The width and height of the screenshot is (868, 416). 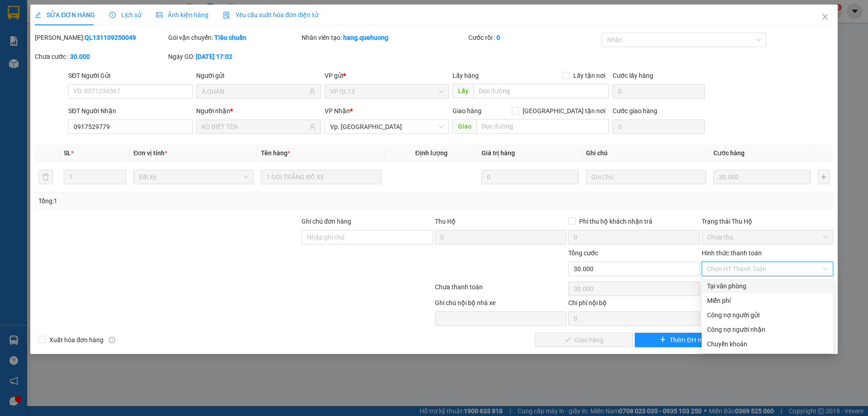 I want to click on span: Đơn vị tính, so click(x=150, y=153).